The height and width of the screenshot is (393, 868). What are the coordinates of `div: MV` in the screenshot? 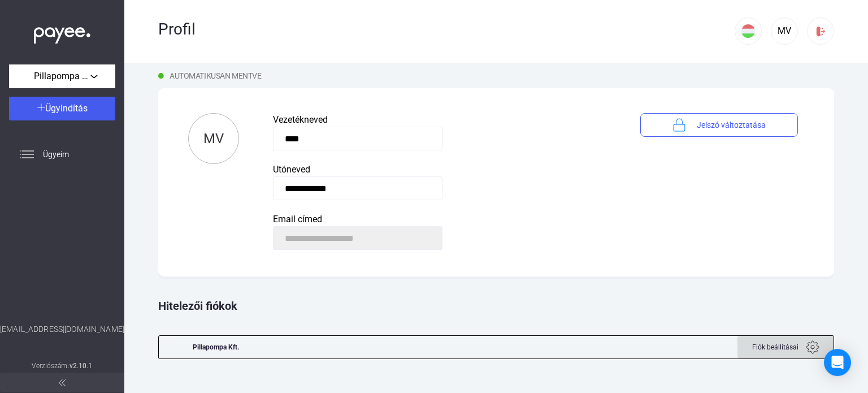 It's located at (785, 31).